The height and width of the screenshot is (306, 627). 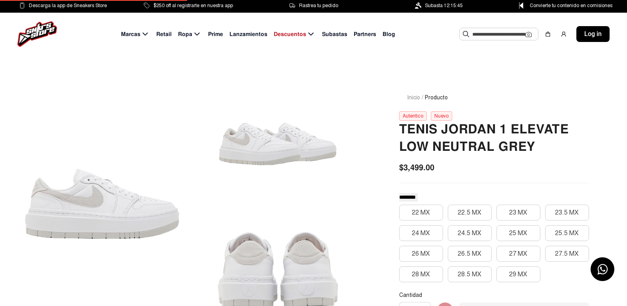 What do you see at coordinates (444, 6) in the screenshot?
I see `span: Subasta 12:15:45` at bounding box center [444, 6].